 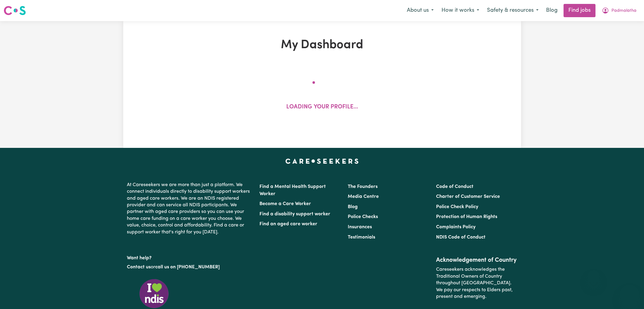 I want to click on a: Complaints Policy, so click(x=456, y=227).